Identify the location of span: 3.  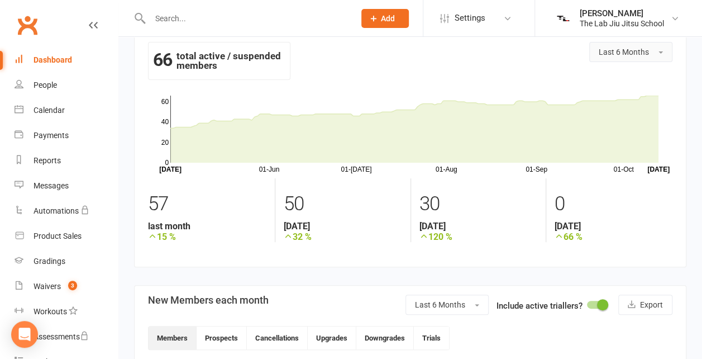
(73, 285).